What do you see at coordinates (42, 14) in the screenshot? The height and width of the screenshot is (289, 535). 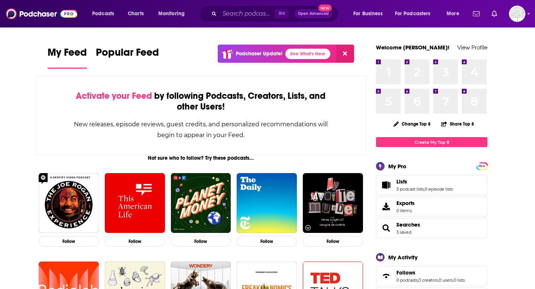 I see `a: Podchaser - Follow, Share and Rate Podcasts` at bounding box center [42, 14].